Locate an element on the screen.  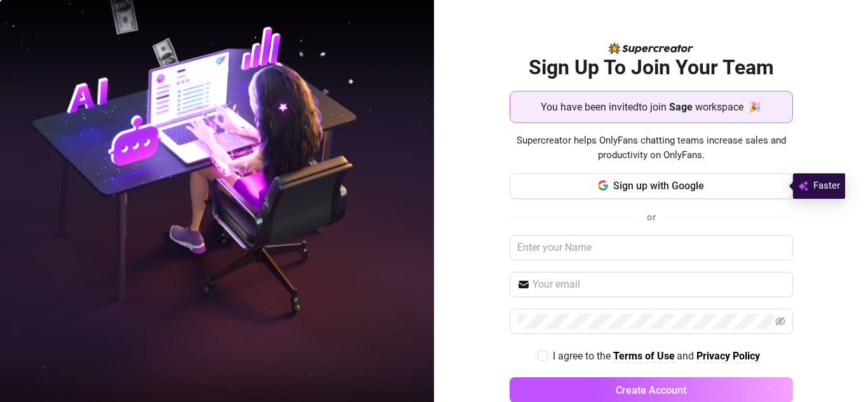
span: I agree to the is located at coordinates (582, 356).